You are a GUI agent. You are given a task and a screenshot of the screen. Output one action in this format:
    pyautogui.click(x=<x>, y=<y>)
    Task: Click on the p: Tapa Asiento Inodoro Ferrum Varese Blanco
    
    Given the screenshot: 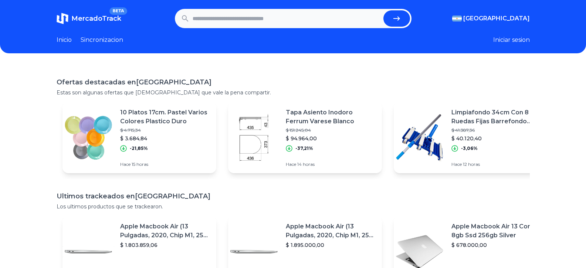 What is the action you would take?
    pyautogui.click(x=331, y=117)
    